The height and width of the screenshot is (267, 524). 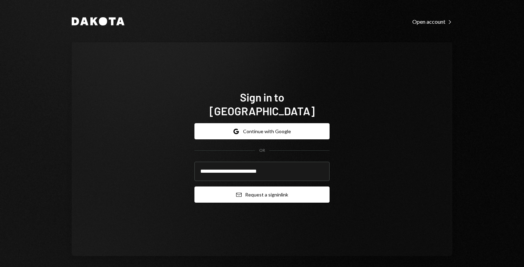 I want to click on button: Continue with Google, so click(x=262, y=131).